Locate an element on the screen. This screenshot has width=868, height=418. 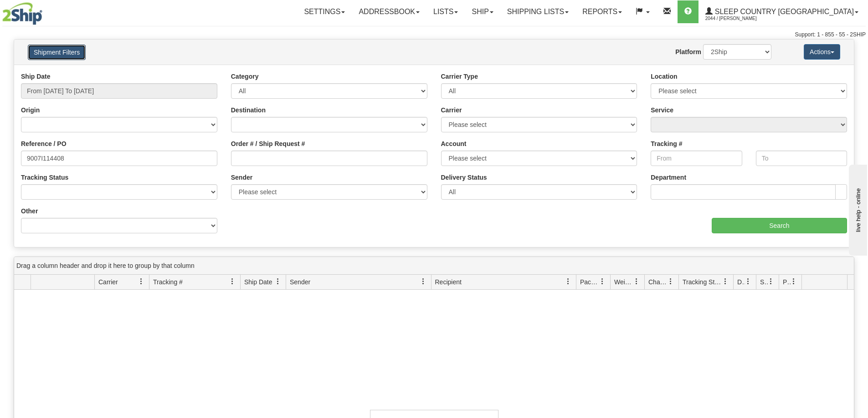
label: Delivery Status is located at coordinates (464, 177).